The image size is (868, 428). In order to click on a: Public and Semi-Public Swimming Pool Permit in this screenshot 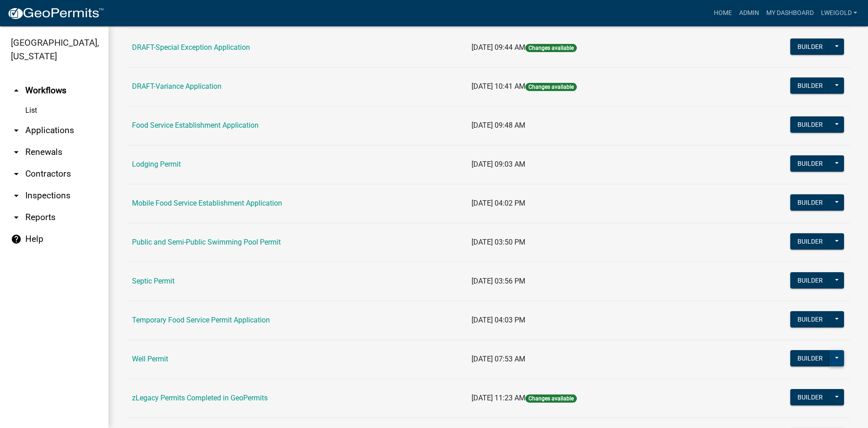, I will do `click(207, 242)`.